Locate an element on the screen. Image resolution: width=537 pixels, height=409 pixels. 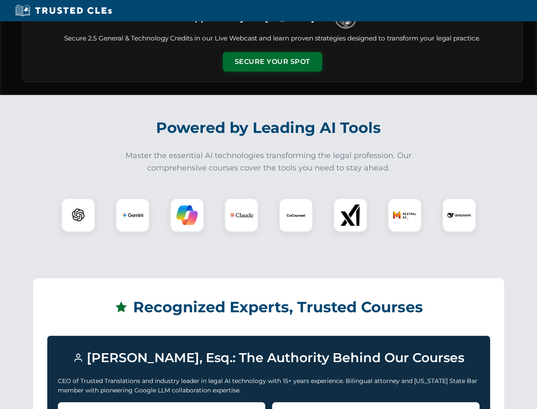
div: ChatGPT is located at coordinates (78, 215).